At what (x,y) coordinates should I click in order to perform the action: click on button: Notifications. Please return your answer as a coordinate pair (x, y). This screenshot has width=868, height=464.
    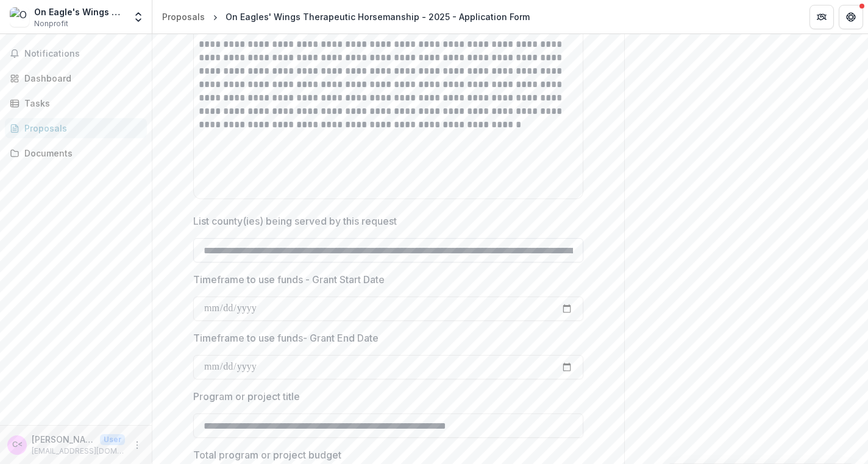
    Looking at the image, I should click on (76, 54).